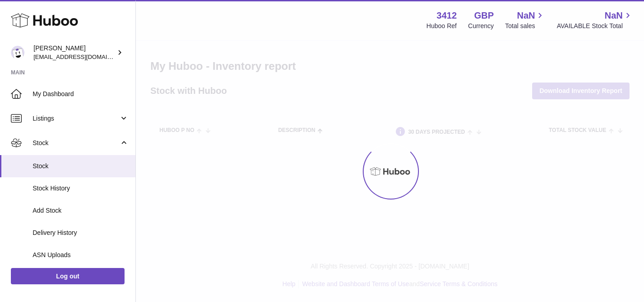 The width and height of the screenshot is (644, 302). What do you see at coordinates (594, 20) in the screenshot?
I see `a: NaN AVAILABLE Stock Total` at bounding box center [594, 20].